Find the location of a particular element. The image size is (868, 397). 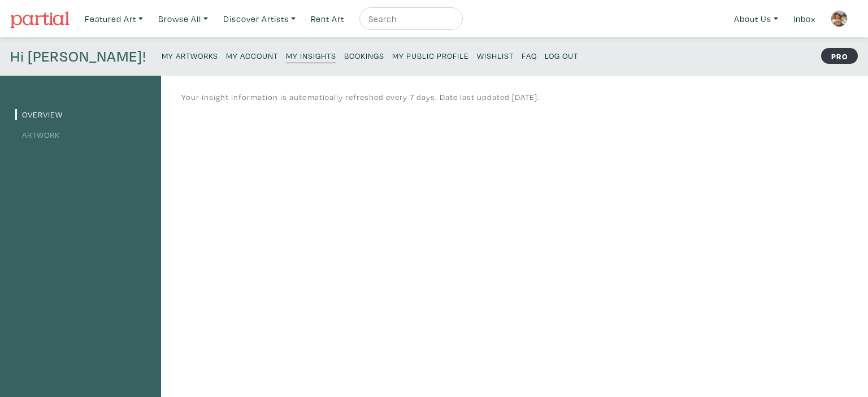

small: My Insights is located at coordinates (311, 56).